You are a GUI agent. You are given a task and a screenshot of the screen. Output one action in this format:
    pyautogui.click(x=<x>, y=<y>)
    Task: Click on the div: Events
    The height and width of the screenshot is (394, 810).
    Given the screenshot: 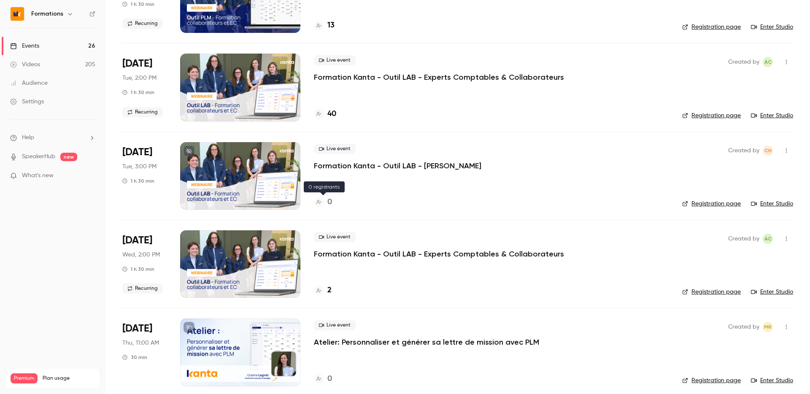 What is the action you would take?
    pyautogui.click(x=24, y=46)
    